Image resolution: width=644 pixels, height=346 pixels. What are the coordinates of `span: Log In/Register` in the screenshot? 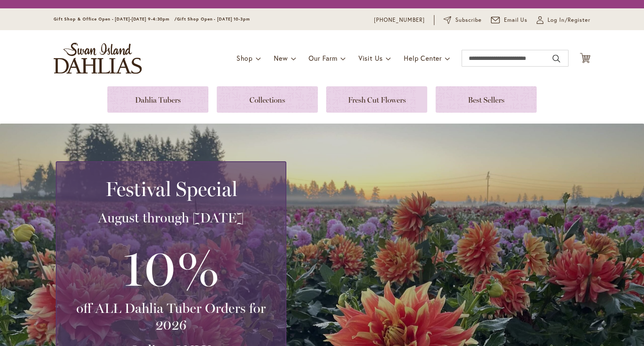 It's located at (569, 20).